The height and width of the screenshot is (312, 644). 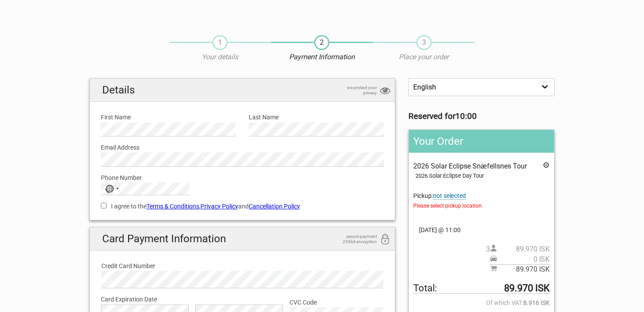 I want to click on label: Card Expiration Date, so click(x=242, y=299).